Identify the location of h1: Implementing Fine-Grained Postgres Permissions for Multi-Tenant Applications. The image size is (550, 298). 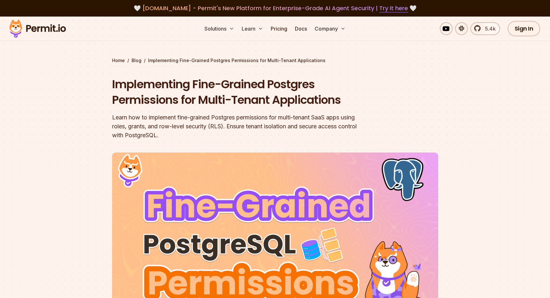
(234, 92).